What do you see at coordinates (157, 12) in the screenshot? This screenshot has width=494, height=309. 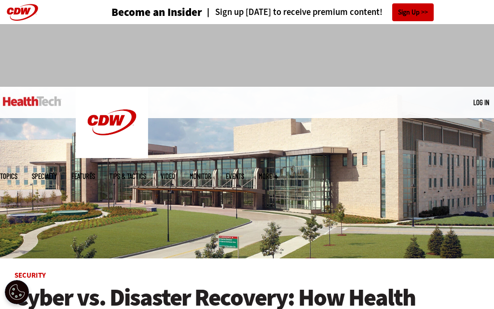 I see `a: Become an Insider` at bounding box center [157, 12].